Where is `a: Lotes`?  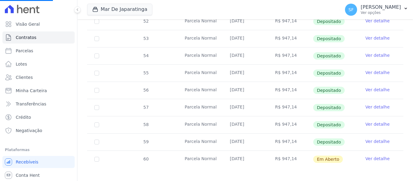
a: Lotes is located at coordinates (38, 64).